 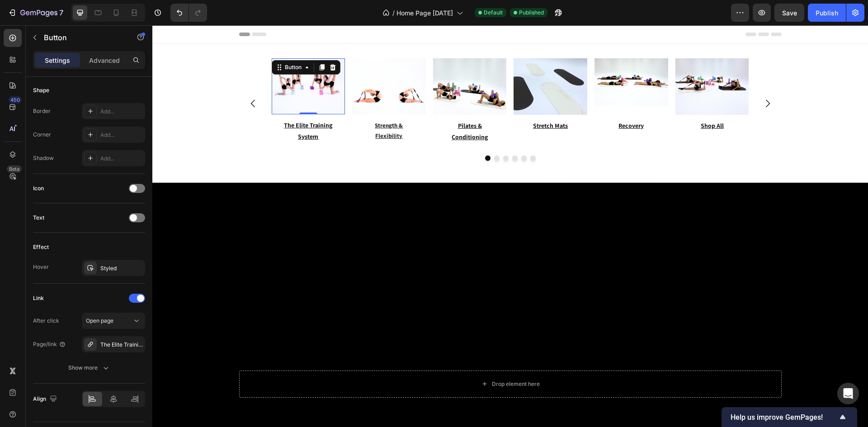 What do you see at coordinates (57, 60) in the screenshot?
I see `p: Settings` at bounding box center [57, 60].